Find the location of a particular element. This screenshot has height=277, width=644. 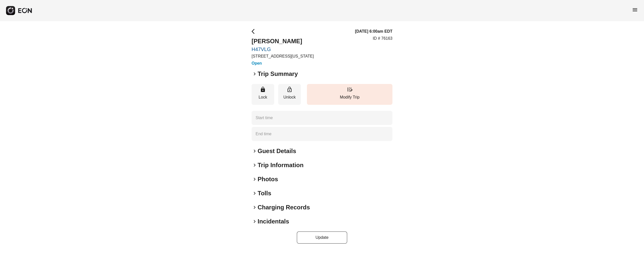

span: edit_road is located at coordinates (350, 89).